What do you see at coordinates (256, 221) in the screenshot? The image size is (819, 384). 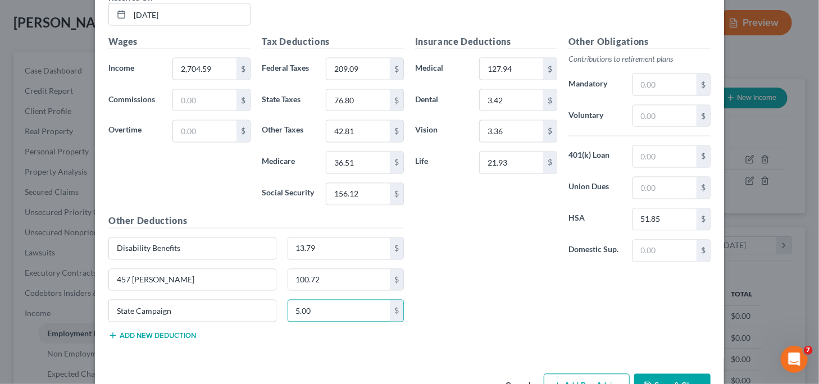 I see `h5: Other Deductions` at bounding box center [256, 221].